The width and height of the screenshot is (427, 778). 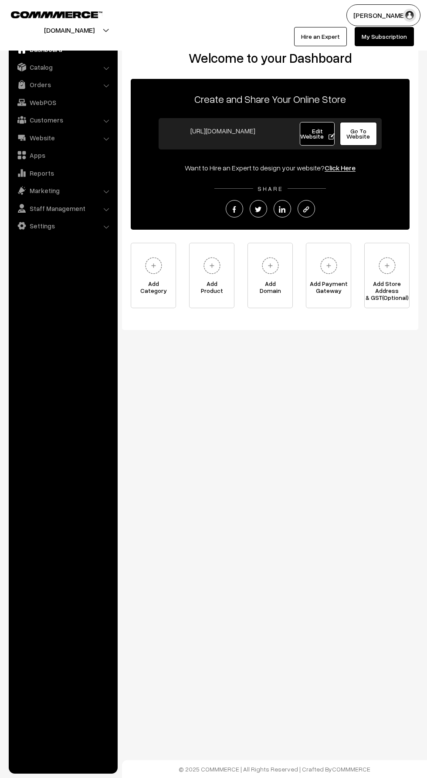 What do you see at coordinates (270, 99) in the screenshot?
I see `p: Create and Share Your Online Store` at bounding box center [270, 99].